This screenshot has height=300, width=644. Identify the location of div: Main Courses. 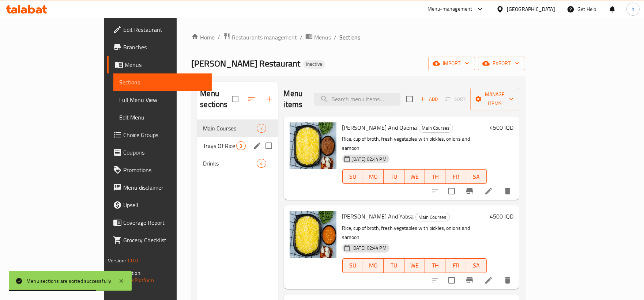
(432, 217).